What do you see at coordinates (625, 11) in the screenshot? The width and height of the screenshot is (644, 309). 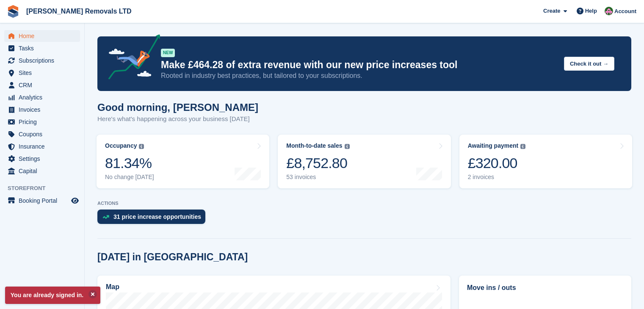 I see `span: Account` at bounding box center [625, 11].